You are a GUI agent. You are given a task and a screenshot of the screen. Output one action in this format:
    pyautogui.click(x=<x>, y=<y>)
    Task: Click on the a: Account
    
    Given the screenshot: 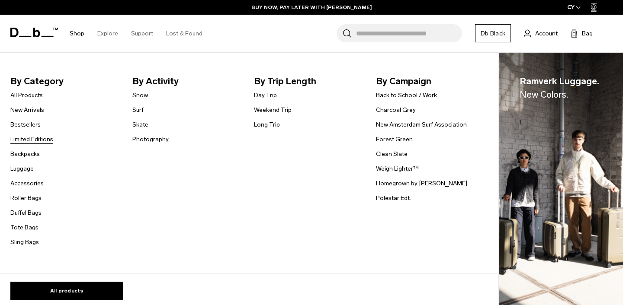 What is the action you would take?
    pyautogui.click(x=541, y=33)
    